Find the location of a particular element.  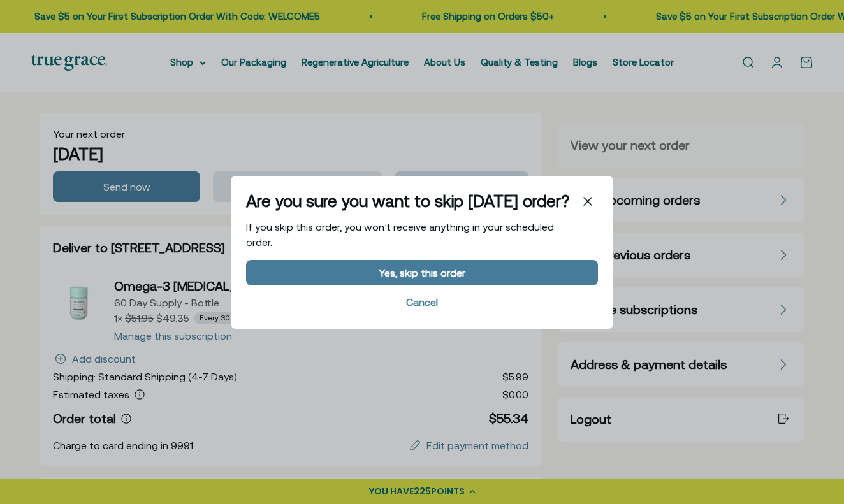

span: If you skip this order, you won’t receive anything in your scheduled order. is located at coordinates (400, 234).